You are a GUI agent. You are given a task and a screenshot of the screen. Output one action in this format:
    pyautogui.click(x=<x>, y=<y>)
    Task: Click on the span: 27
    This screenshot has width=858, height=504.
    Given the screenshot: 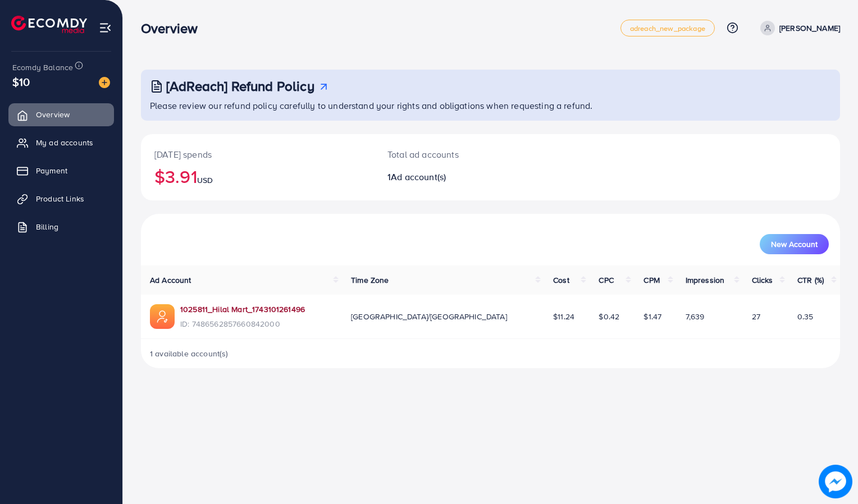 What is the action you would take?
    pyautogui.click(x=756, y=317)
    